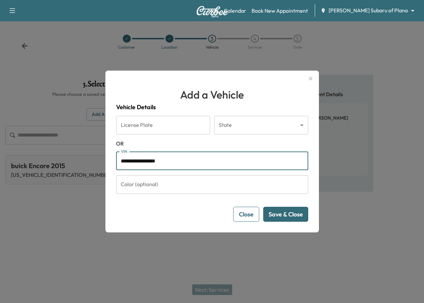  Describe the element at coordinates (124, 151) in the screenshot. I see `label: VIN` at that location.